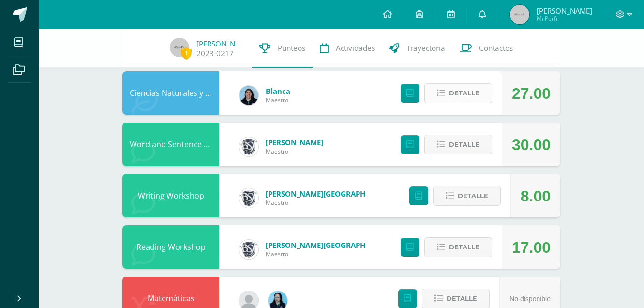 Image resolution: width=644 pixels, height=308 pixels. I want to click on a: Trayectoria, so click(418, 48).